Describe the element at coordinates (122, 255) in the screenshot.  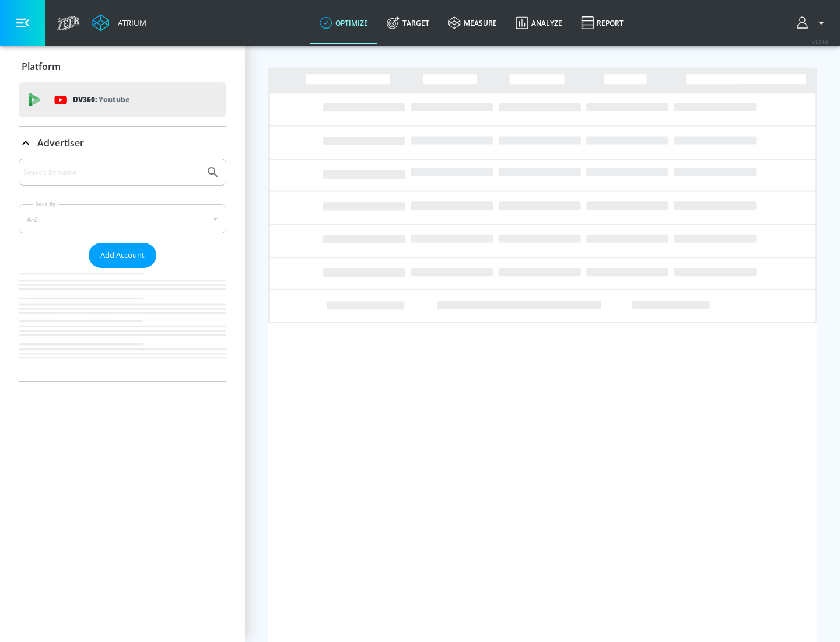
I see `button: Add Account` at that location.